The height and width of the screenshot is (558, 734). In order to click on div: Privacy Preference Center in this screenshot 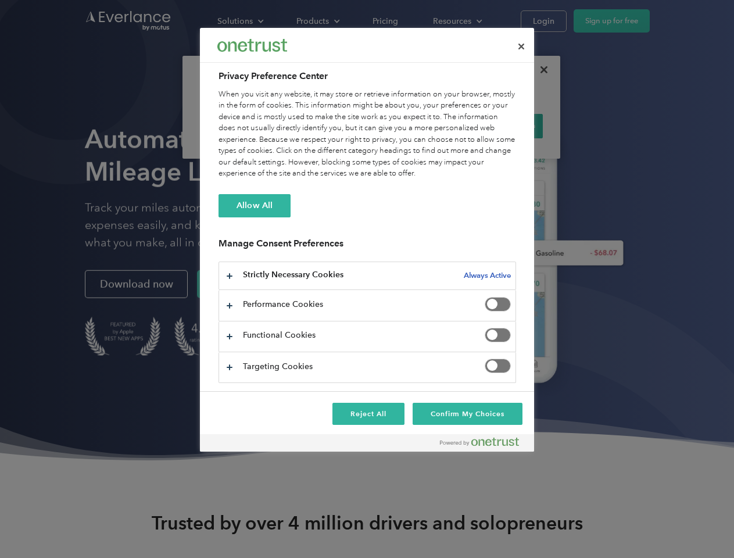, I will do `click(367, 240)`.